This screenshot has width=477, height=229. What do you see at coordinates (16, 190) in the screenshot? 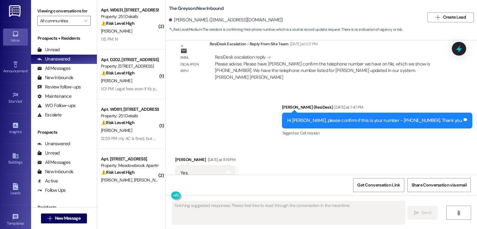
I see `a: Leads` at bounding box center [16, 190].